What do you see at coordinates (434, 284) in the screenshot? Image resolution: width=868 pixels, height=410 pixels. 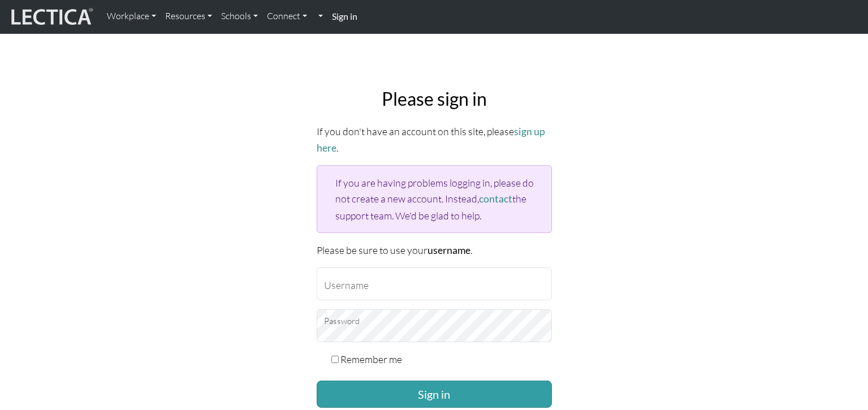 I see `input: Username` at bounding box center [434, 284].